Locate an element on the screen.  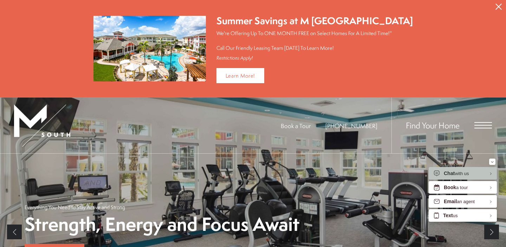
a: Next is located at coordinates (492, 232).